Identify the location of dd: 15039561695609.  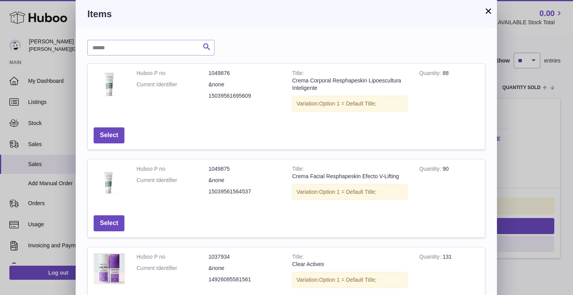
(245, 96).